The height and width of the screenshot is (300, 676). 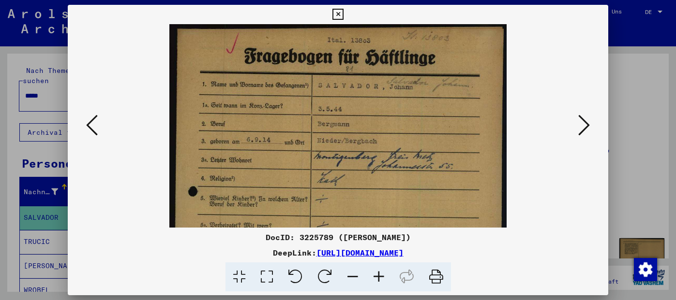 I want to click on div: Zustimmung ändern, so click(x=645, y=269).